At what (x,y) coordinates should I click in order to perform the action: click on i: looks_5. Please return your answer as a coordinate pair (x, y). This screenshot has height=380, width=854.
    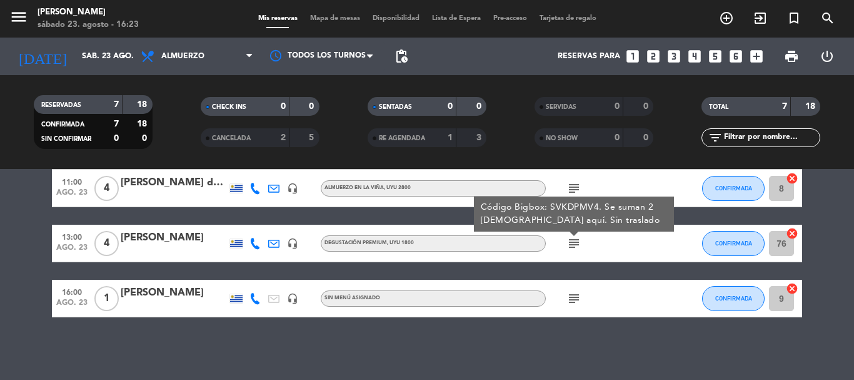
    Looking at the image, I should click on (715, 56).